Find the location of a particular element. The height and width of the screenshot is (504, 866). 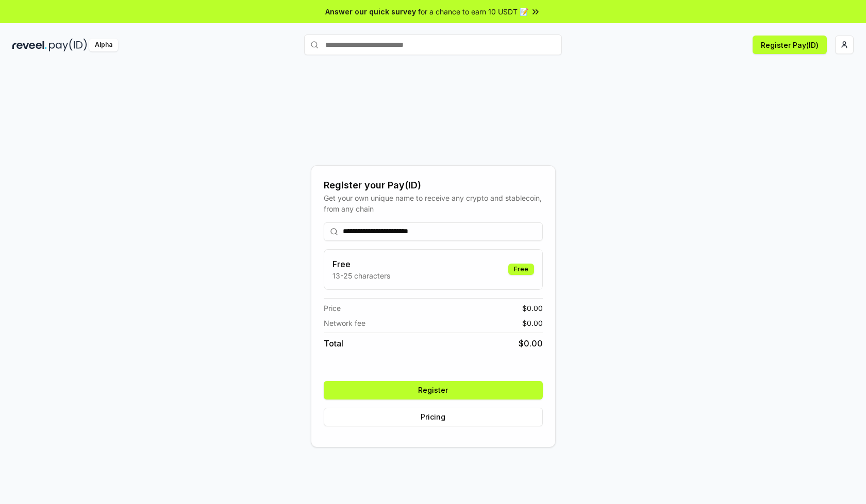

p: 13-25 characters is located at coordinates (361, 276).